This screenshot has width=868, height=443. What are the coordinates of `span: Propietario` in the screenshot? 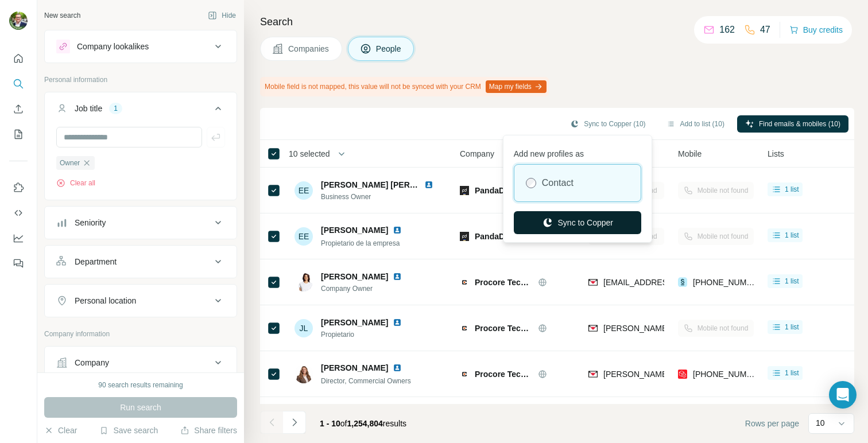 It's located at (368, 335).